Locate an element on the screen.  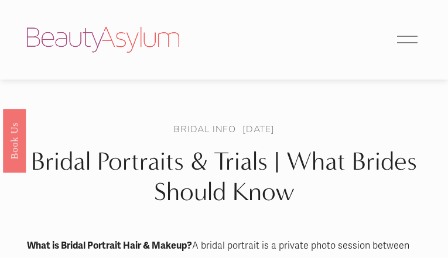
img: Beauty Asylum | Bridal Hair &amp; Makeup Charlotte &amp; Atlanta is located at coordinates (103, 40).